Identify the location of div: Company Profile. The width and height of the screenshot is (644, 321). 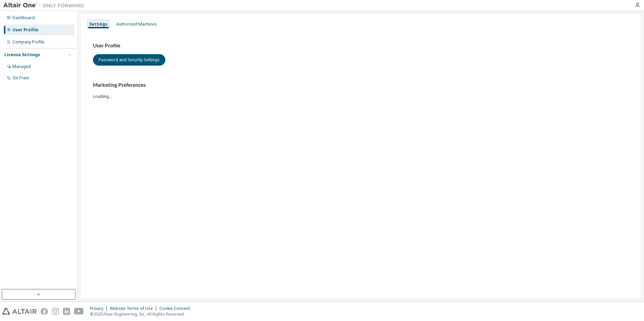
(28, 42).